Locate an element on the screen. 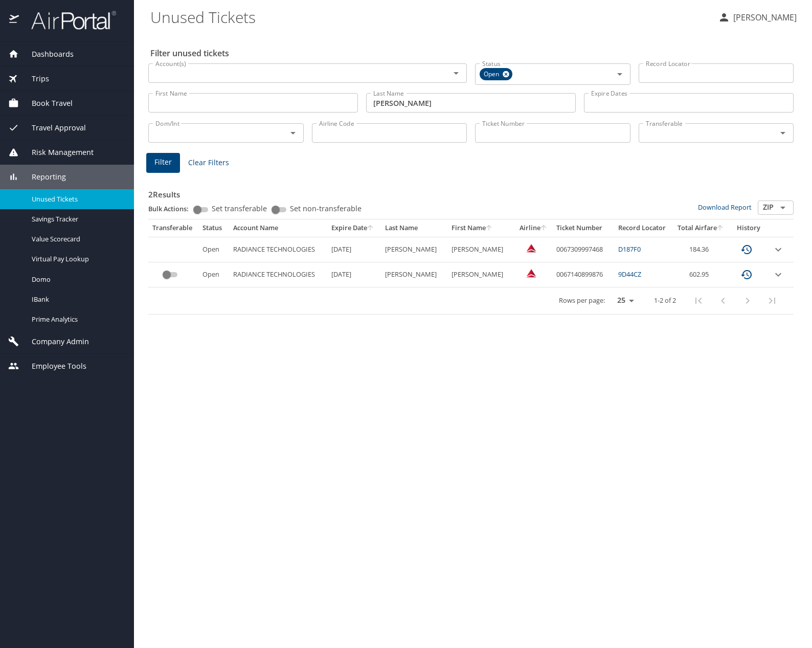 This screenshot has height=648, width=812. span: Travel Approval is located at coordinates (52, 128).